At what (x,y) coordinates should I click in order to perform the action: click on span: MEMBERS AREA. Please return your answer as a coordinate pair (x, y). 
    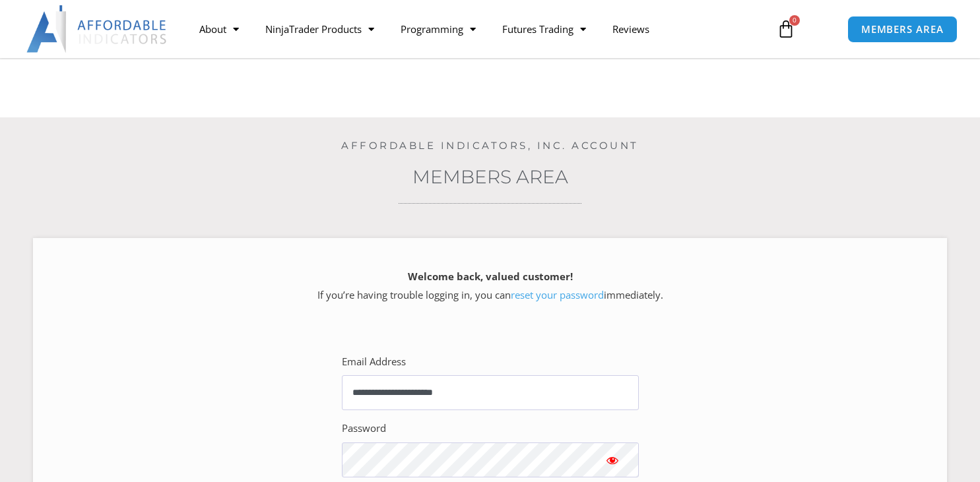
    Looking at the image, I should click on (902, 29).